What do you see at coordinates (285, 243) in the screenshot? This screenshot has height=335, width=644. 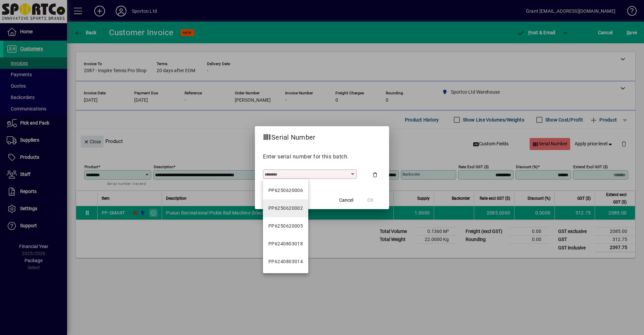 I see `div: PP6240803018` at bounding box center [285, 243].